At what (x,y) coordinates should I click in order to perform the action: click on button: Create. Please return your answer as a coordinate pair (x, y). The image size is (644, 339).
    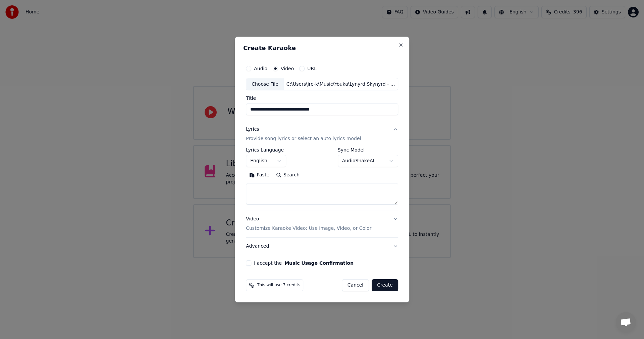
    Looking at the image, I should click on (385, 285).